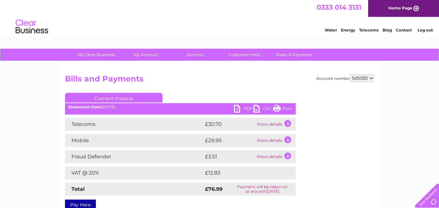  What do you see at coordinates (348, 30) in the screenshot?
I see `a: Energy` at bounding box center [348, 30].